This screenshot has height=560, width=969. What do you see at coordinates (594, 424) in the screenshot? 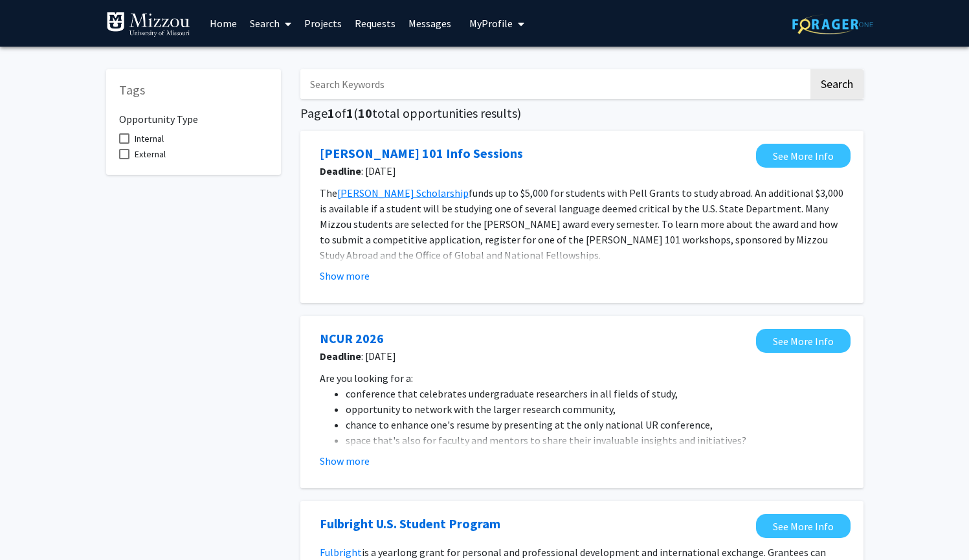
I see `li: chance to enhance one's resume by presenting at the only national UR conference,` at bounding box center [594, 424].